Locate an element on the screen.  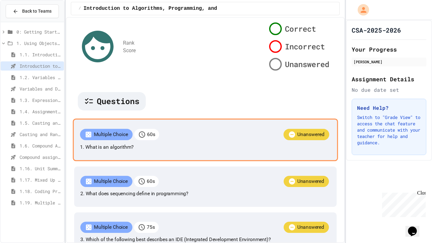
div: My Account is located at coordinates (361, 10).